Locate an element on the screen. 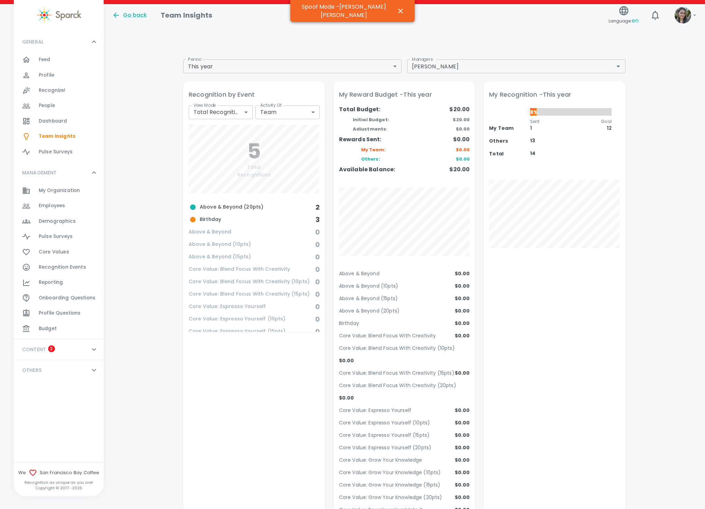  p: Core Value: Grow Your Knowledge is located at coordinates (380, 460).